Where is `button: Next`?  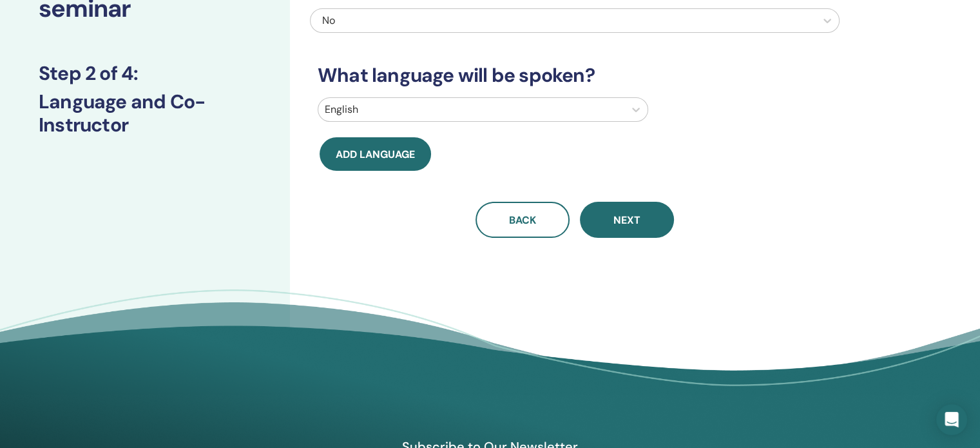 button: Next is located at coordinates (627, 220).